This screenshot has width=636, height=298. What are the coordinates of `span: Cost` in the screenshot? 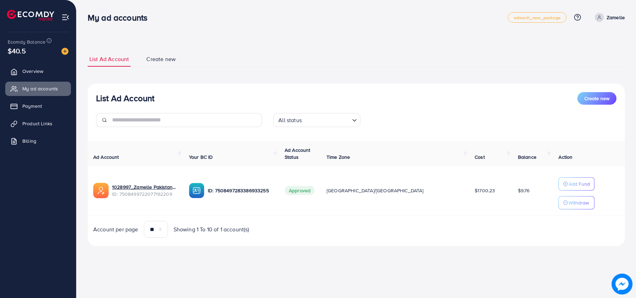 It's located at (480, 157).